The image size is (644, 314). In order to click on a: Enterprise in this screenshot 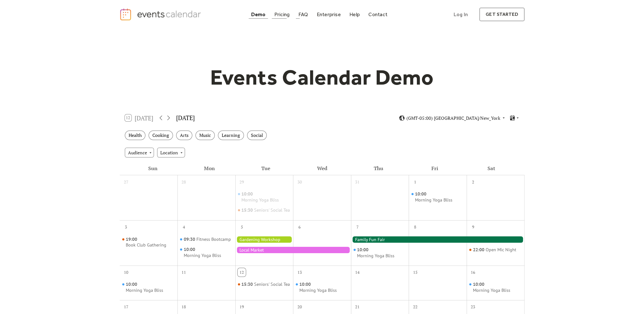, I will do `click(329, 14)`.